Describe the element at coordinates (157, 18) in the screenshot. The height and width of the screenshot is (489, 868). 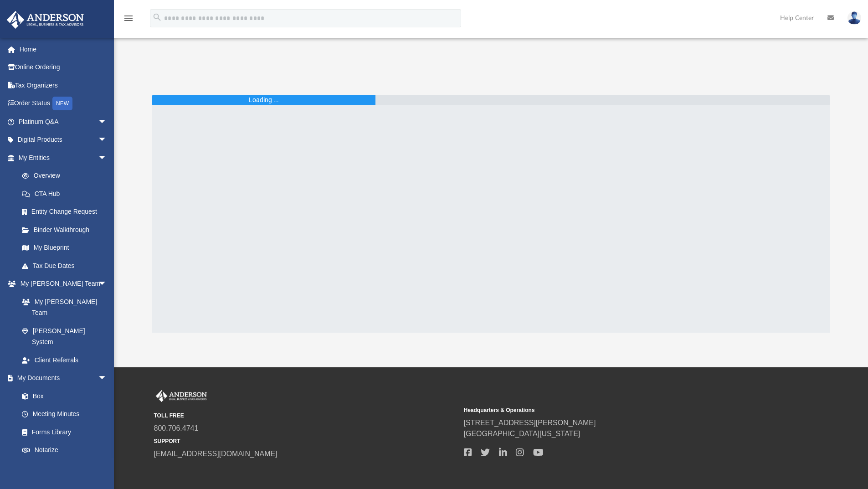
I see `i: search` at that location.